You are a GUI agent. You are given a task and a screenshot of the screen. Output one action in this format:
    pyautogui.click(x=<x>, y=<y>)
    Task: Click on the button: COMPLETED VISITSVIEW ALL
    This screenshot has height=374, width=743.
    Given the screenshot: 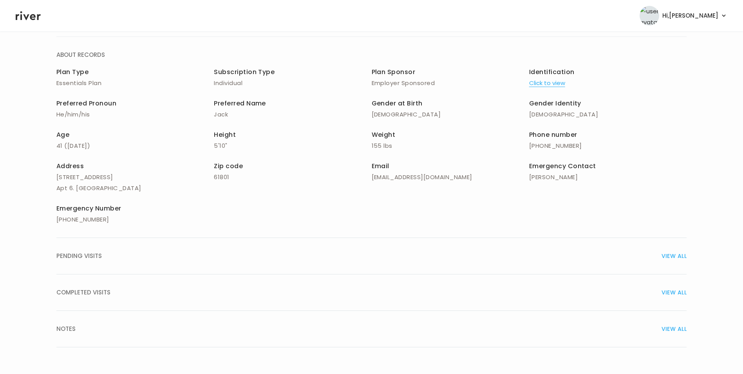 What is the action you would take?
    pyautogui.click(x=371, y=292)
    